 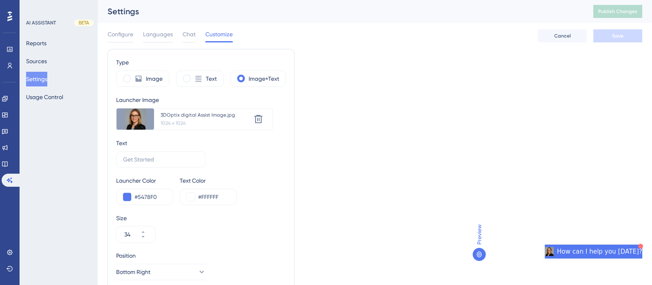 What do you see at coordinates (161, 272) in the screenshot?
I see `button: Bottom Right` at bounding box center [161, 272].